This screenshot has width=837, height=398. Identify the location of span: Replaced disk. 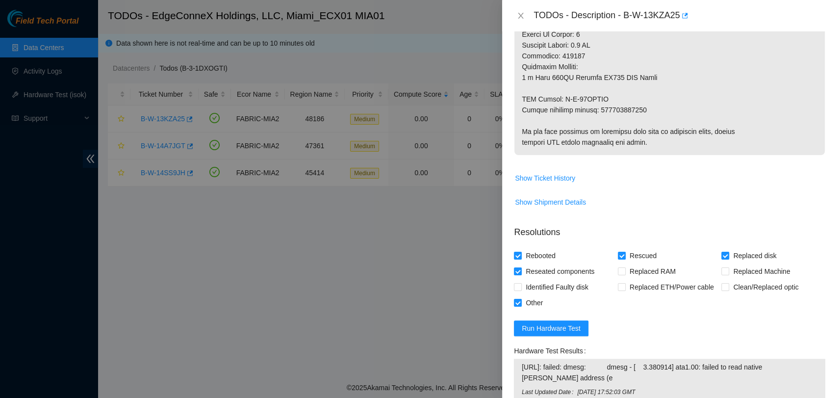
(755, 256).